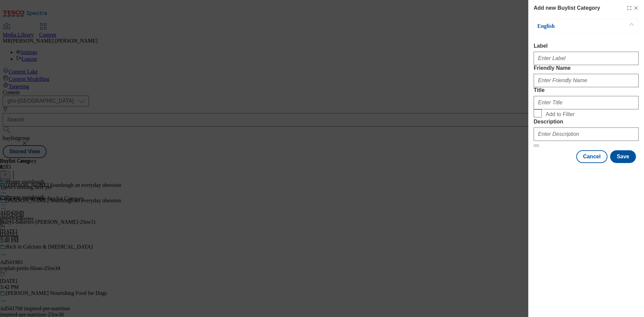 This screenshot has width=644, height=317. What do you see at coordinates (586, 68) in the screenshot?
I see `label: Friendly Name` at bounding box center [586, 68].